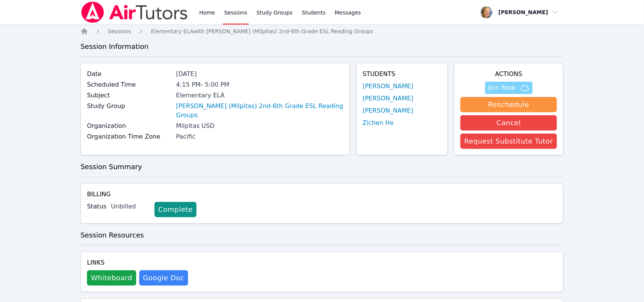 Image resolution: width=644 pixels, height=302 pixels. Describe the element at coordinates (135, 12) in the screenshot. I see `img: Air Tutors` at that location.